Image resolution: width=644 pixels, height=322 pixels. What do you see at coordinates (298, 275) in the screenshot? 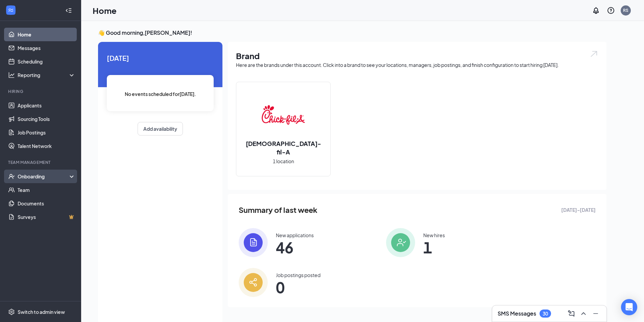
I see `div: Job postings posted` at bounding box center [298, 275].